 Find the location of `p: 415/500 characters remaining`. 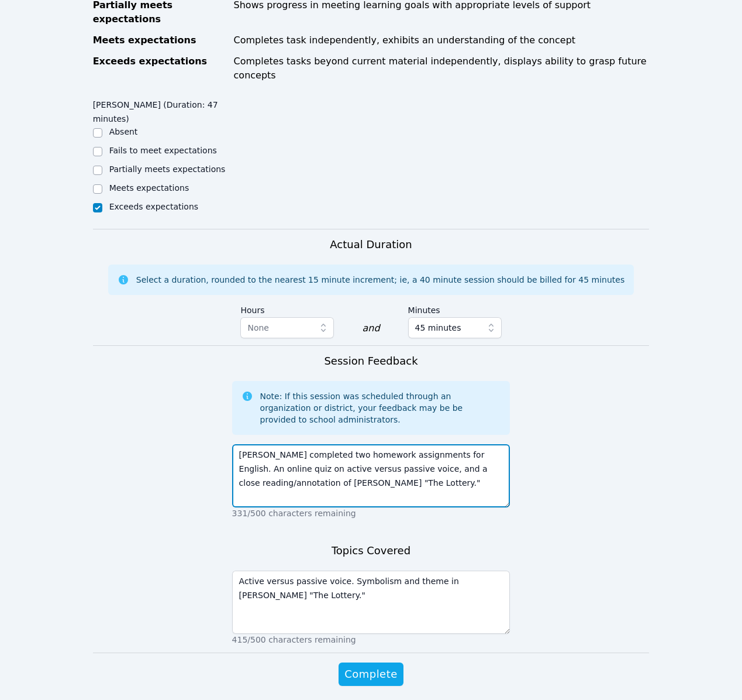

p: 415/500 characters remaining is located at coordinates (371, 640).